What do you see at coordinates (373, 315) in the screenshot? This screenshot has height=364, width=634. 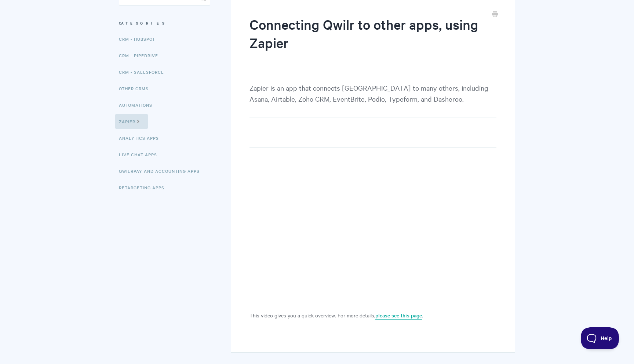 I see `p: This video gives you a quick overview. For more details, .` at bounding box center [373, 315].